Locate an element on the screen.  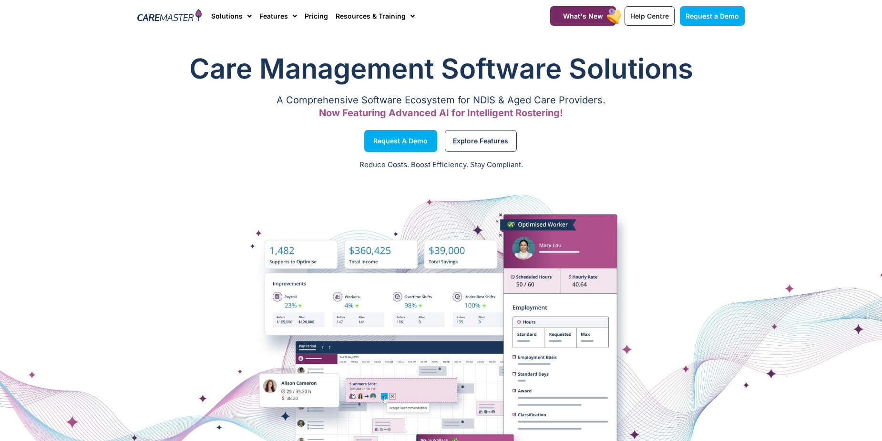
p: Reduce Costs. Boost Efficiency. Stay Compliant. is located at coordinates (441, 165).